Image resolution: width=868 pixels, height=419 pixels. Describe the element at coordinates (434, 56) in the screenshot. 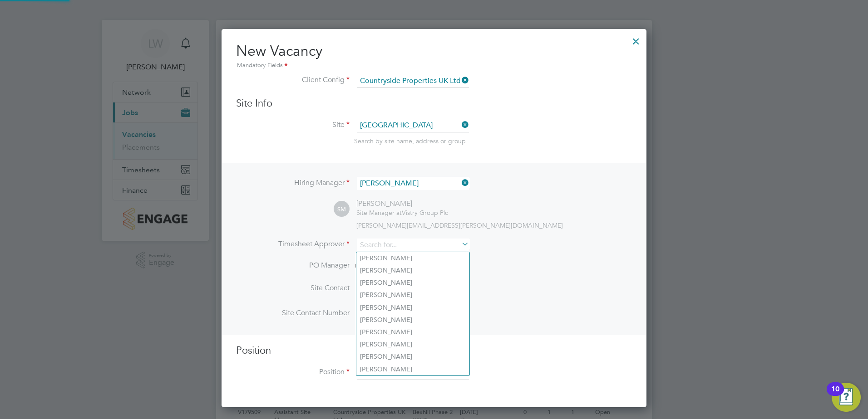

I see `h2: New Vacancy` at that location.